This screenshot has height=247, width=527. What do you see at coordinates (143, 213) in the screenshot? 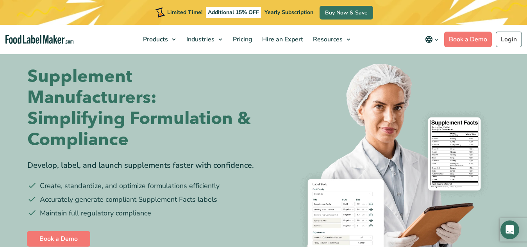
I see `li: Maintain full regulatory compliance` at bounding box center [143, 213].